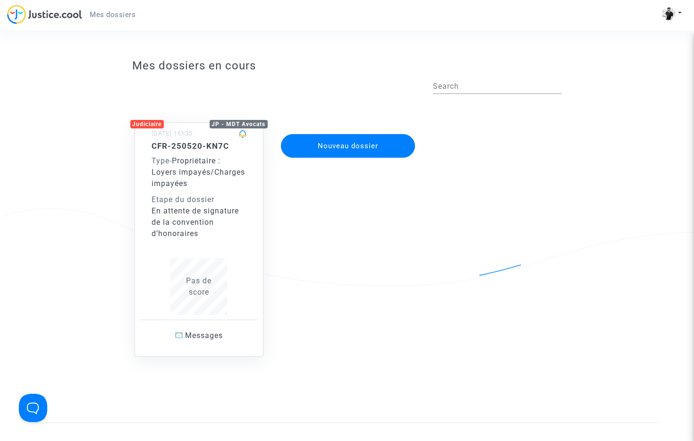 The width and height of the screenshot is (694, 441). What do you see at coordinates (199, 286) in the screenshot?
I see `span: Pas de score` at bounding box center [199, 286].